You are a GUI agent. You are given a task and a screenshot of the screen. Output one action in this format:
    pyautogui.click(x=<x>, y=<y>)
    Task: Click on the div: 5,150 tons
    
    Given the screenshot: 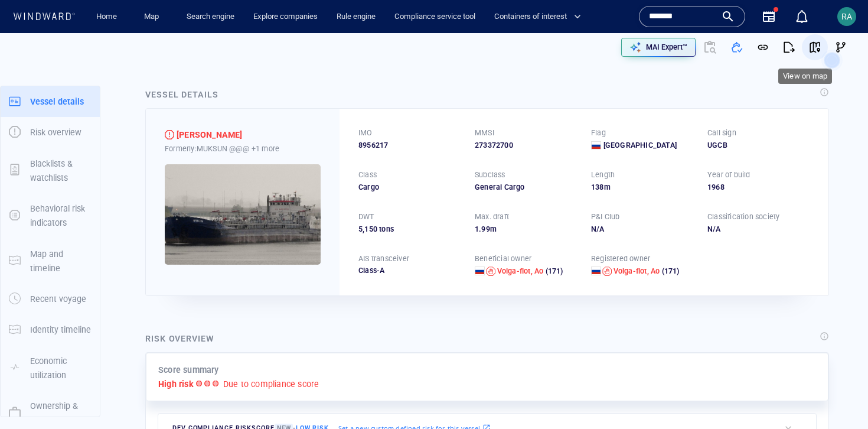 What is the action you would take?
    pyautogui.click(x=409, y=229)
    